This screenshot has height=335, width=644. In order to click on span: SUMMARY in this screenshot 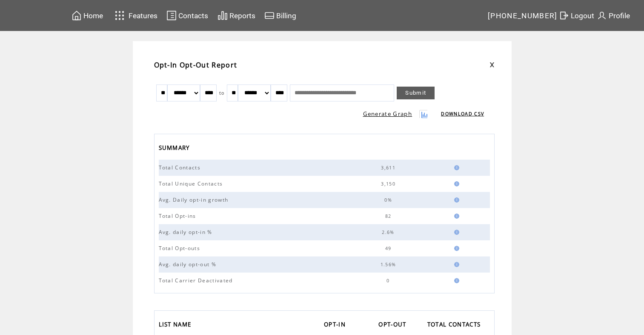, I will do `click(175, 149)`.